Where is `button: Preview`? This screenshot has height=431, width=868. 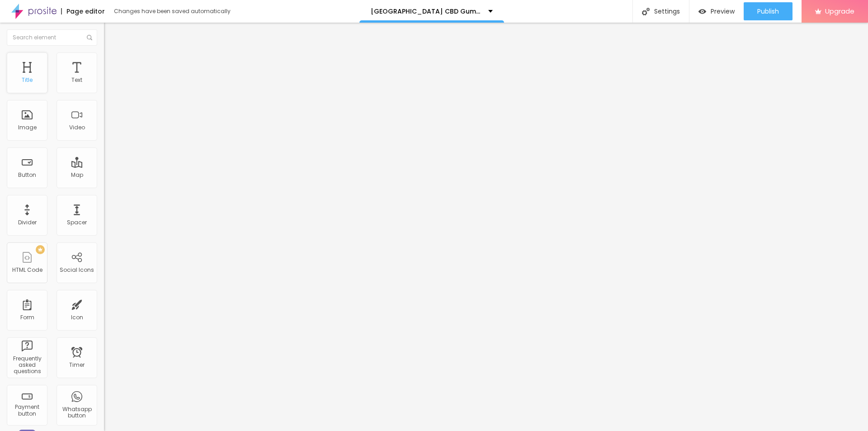
button: Preview is located at coordinates (716, 12).